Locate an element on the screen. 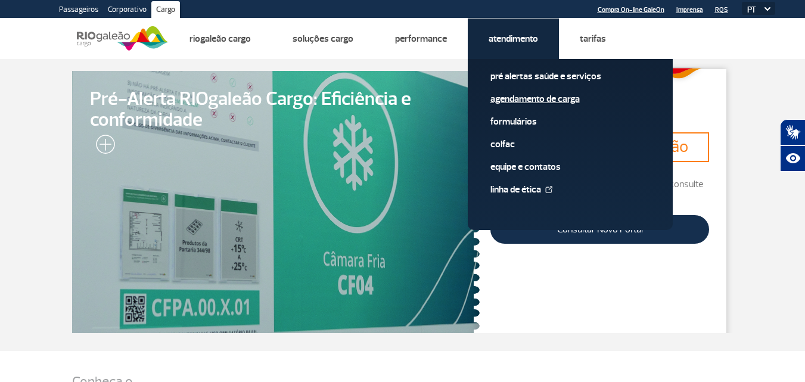  button: Abrir recursos assistivos. is located at coordinates (792, 158).